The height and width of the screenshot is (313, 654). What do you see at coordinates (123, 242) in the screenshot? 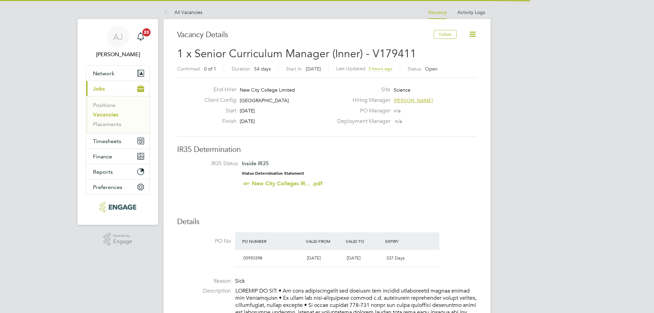
I see `span: Engage` at bounding box center [123, 242].